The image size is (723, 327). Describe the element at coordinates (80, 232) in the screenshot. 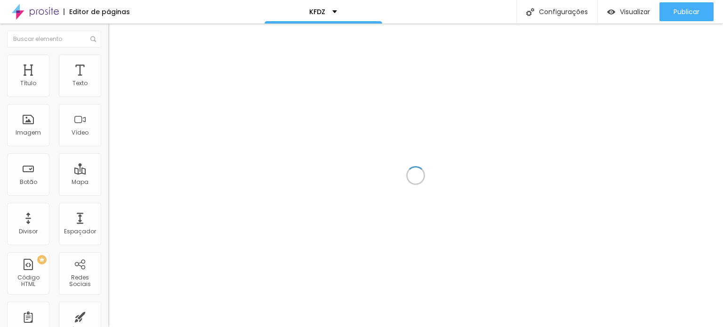

I see `div: Espaçador` at that location.